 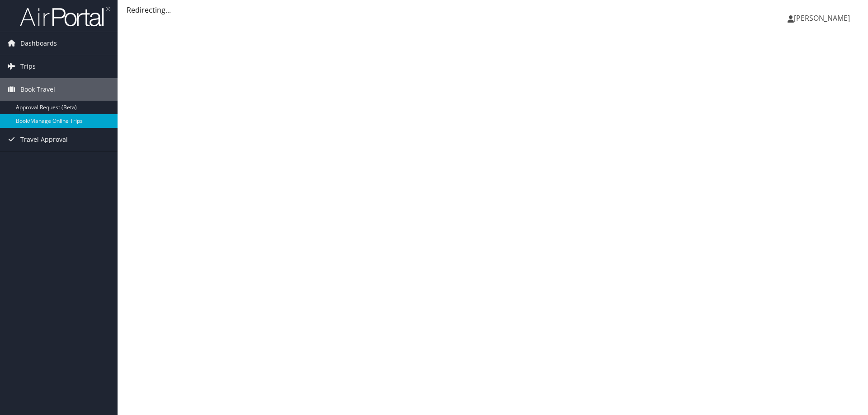 What do you see at coordinates (28, 66) in the screenshot?
I see `span: Trips` at bounding box center [28, 66].